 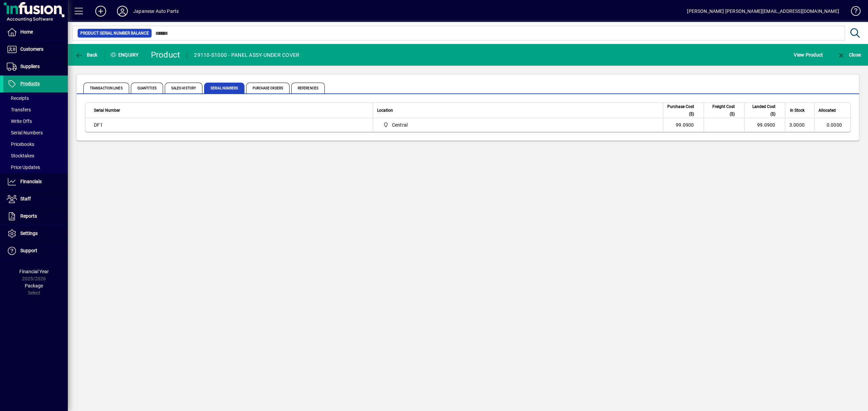 I want to click on span: Suppliers, so click(x=30, y=67).